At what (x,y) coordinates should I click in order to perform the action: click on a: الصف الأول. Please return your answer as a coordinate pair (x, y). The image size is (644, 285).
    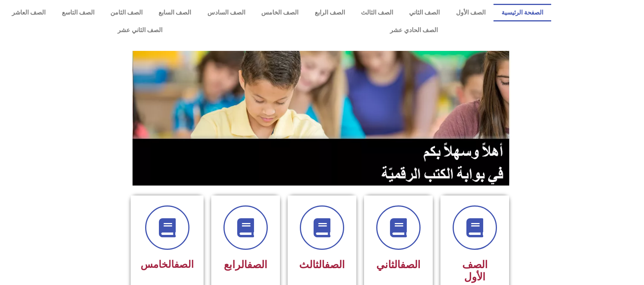
    Looking at the image, I should click on (471, 13).